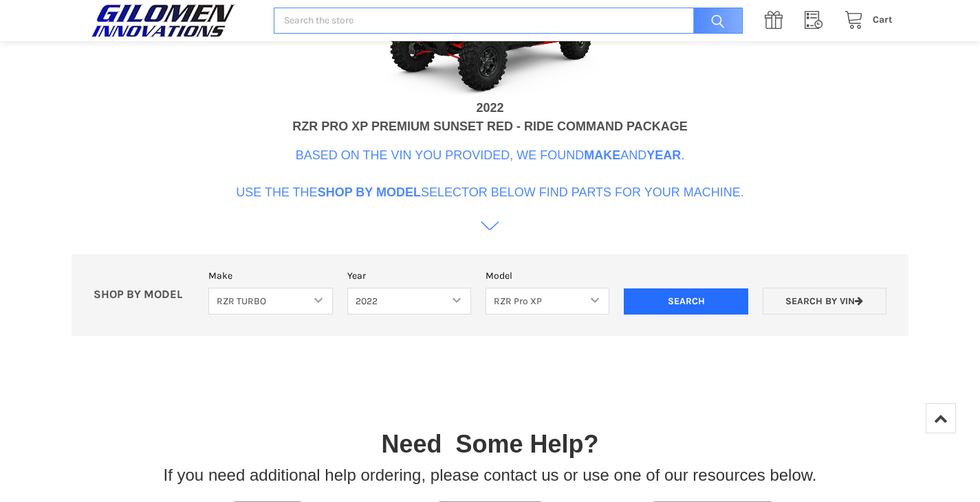  I want to click on div: RZR PRO XP PREMIUM SUNSET RED - RIDE COMMAND PACKAGE, so click(490, 126).